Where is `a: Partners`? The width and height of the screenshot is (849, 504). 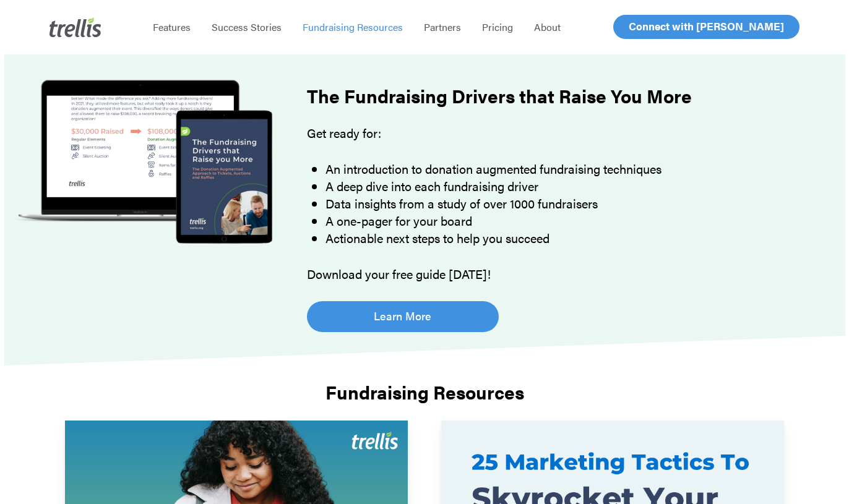 a: Partners is located at coordinates (442, 28).